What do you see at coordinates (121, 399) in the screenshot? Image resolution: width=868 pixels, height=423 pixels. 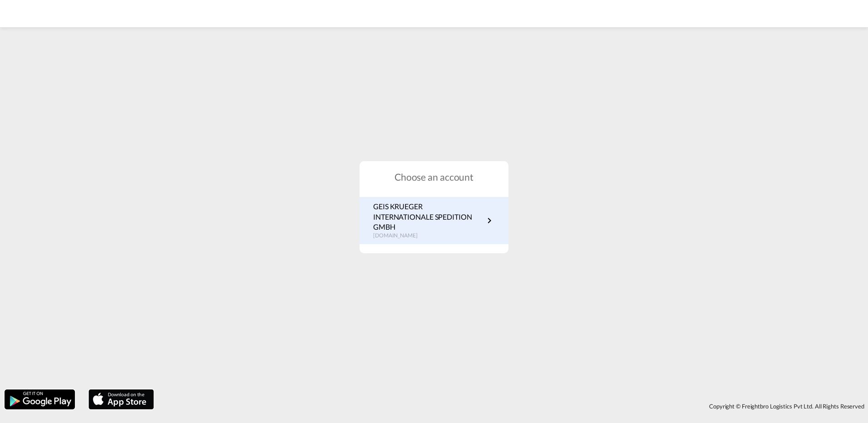 I see `img: apple.png` at bounding box center [121, 399].